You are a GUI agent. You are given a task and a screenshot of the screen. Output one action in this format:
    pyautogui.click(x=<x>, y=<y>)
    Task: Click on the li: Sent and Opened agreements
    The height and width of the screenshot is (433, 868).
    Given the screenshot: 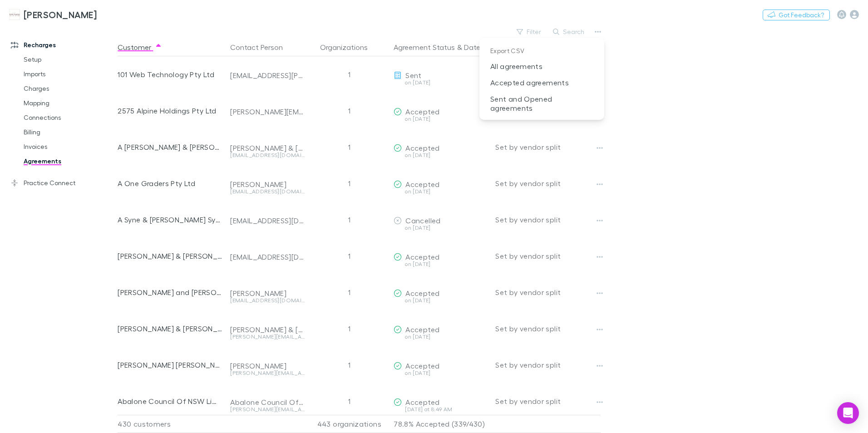 What is the action you would take?
    pyautogui.click(x=541, y=103)
    